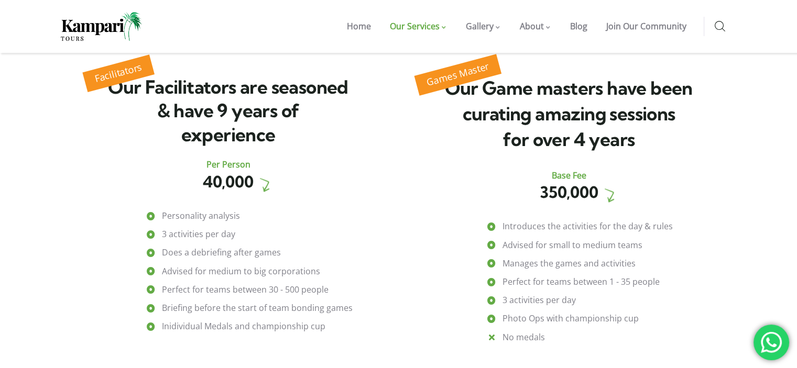 The image size is (797, 368). I want to click on span: Photo Ops with championship cup, so click(569, 318).